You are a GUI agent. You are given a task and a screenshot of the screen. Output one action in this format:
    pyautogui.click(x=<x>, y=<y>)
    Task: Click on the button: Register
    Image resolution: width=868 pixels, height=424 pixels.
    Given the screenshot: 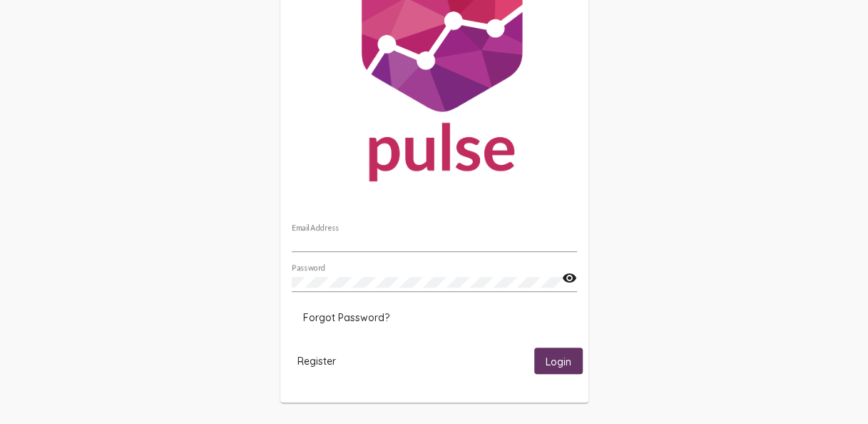 What is the action you would take?
    pyautogui.click(x=317, y=360)
    